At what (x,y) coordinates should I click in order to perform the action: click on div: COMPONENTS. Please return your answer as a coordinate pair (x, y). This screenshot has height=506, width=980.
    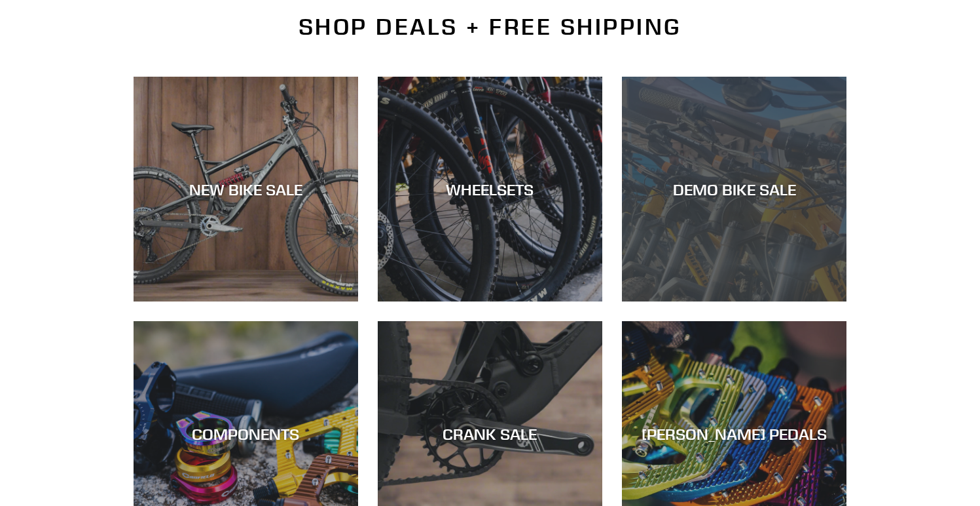
    Looking at the image, I should click on (246, 434).